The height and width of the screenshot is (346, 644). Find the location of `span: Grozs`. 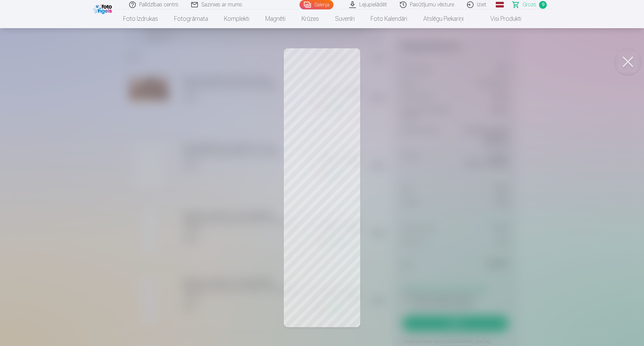

span: Grozs is located at coordinates (529, 4).